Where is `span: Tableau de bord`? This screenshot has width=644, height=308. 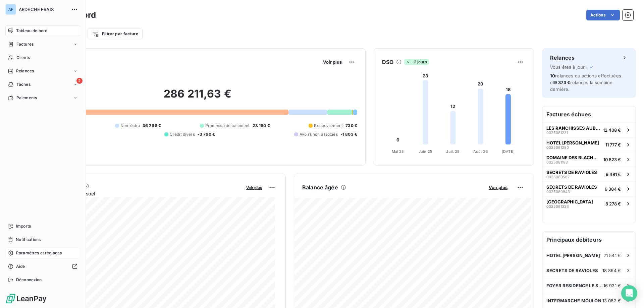 span: Tableau de bord is located at coordinates (31, 31).